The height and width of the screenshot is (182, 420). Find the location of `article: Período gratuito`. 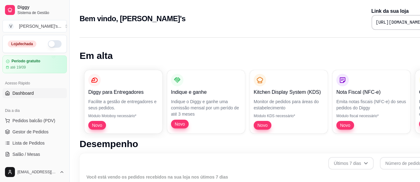

article: Período gratuito is located at coordinates (26, 61).